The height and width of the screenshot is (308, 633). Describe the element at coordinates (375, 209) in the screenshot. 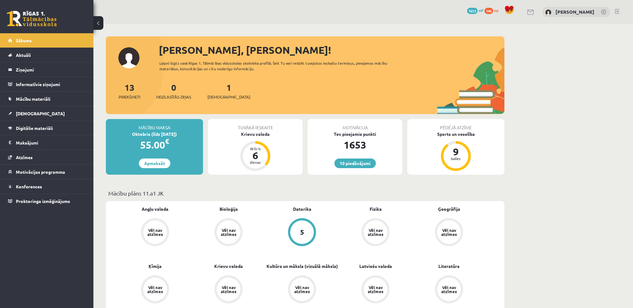

I see `a: Fizika` at that location.